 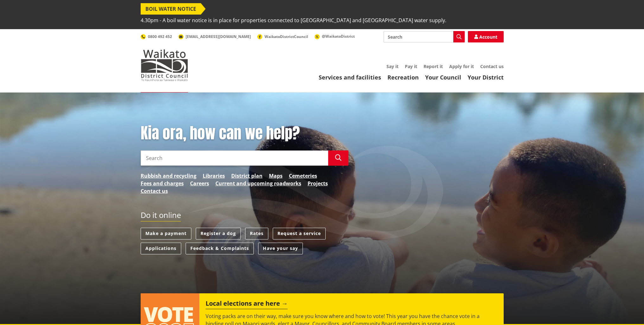 What do you see at coordinates (256, 234) in the screenshot?
I see `a: Rates` at bounding box center [256, 234].